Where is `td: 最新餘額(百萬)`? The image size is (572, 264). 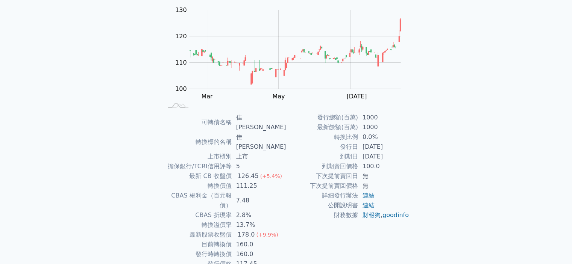
td: 最新餘額(百萬) is located at coordinates (322, 127).